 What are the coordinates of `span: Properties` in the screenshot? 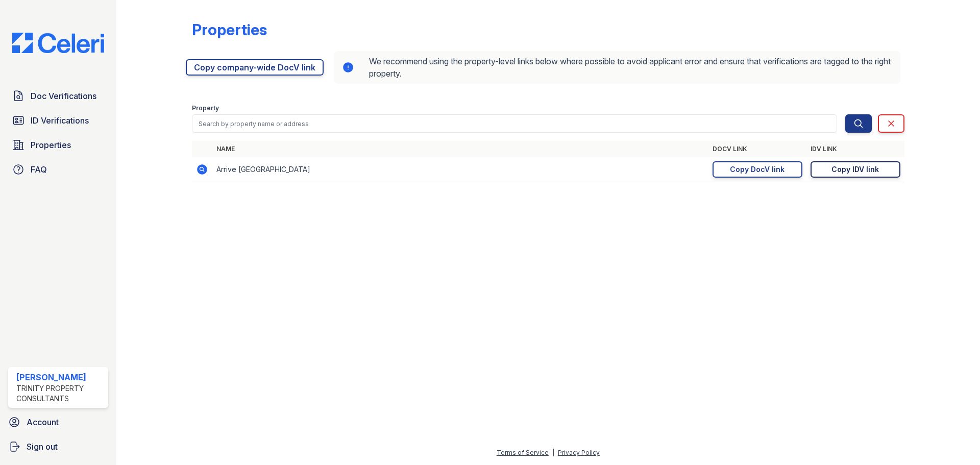 It's located at (50, 145).